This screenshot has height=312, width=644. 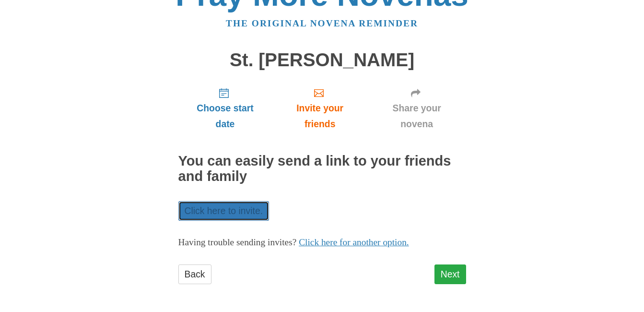 I want to click on a: Invite your friends, so click(x=320, y=108).